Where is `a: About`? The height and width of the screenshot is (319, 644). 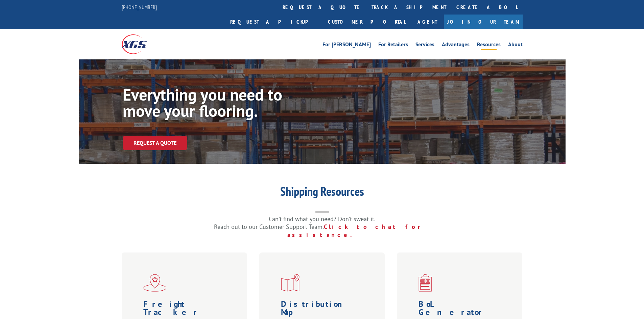 a: About is located at coordinates (515, 45).